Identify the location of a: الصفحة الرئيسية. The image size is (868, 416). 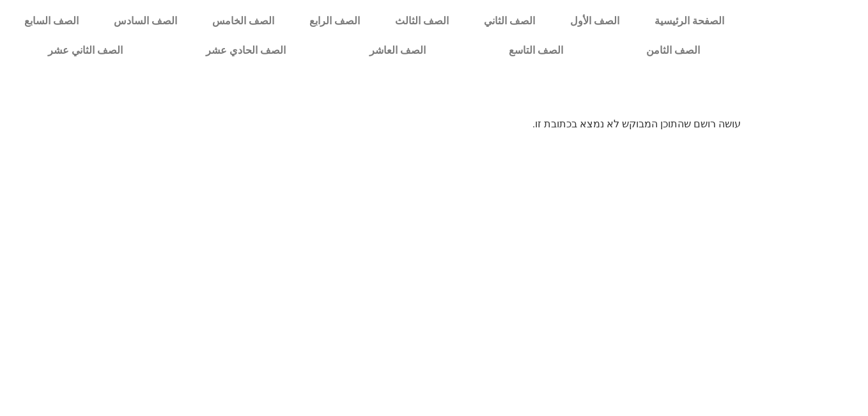
(690, 21).